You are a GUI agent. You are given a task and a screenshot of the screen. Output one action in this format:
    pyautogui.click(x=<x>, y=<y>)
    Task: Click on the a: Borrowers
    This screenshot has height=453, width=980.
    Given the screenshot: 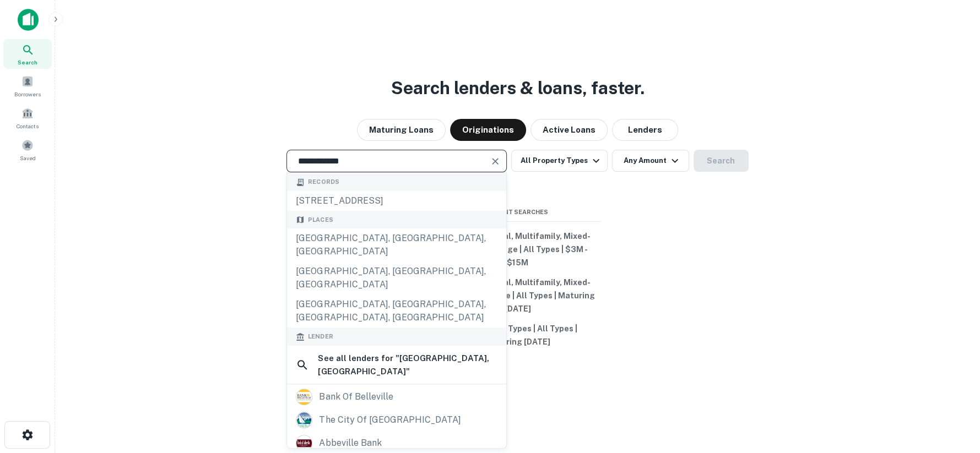 What is the action you would take?
    pyautogui.click(x=28, y=86)
    